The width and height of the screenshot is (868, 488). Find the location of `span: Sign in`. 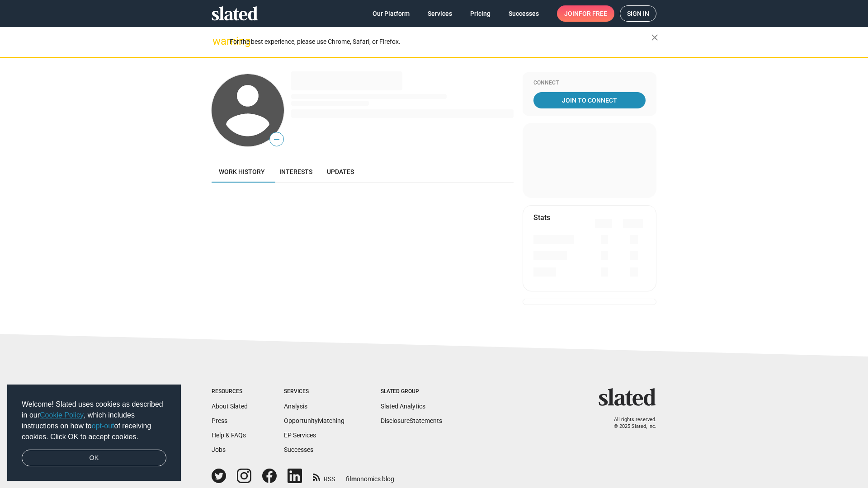

span: Sign in is located at coordinates (638, 14).